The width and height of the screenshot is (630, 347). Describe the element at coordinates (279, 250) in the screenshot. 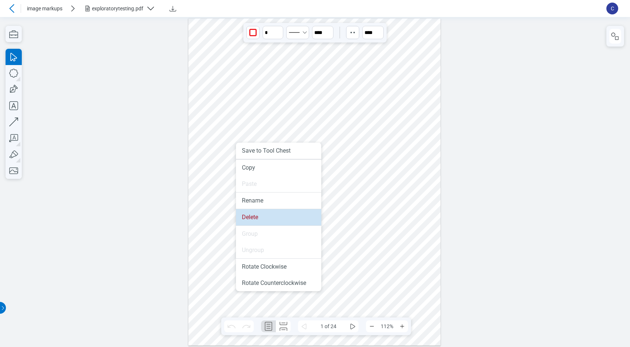

I see `li: Ungroup` at that location.